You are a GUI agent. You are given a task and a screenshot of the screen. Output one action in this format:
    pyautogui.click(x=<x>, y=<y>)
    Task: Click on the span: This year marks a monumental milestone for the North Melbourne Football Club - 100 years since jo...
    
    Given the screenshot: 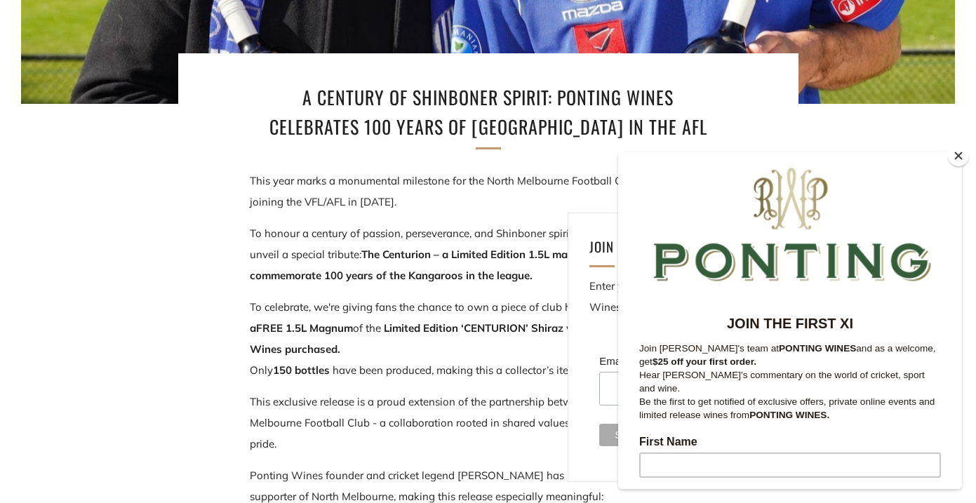 What is the action you would take?
    pyautogui.click(x=486, y=191)
    